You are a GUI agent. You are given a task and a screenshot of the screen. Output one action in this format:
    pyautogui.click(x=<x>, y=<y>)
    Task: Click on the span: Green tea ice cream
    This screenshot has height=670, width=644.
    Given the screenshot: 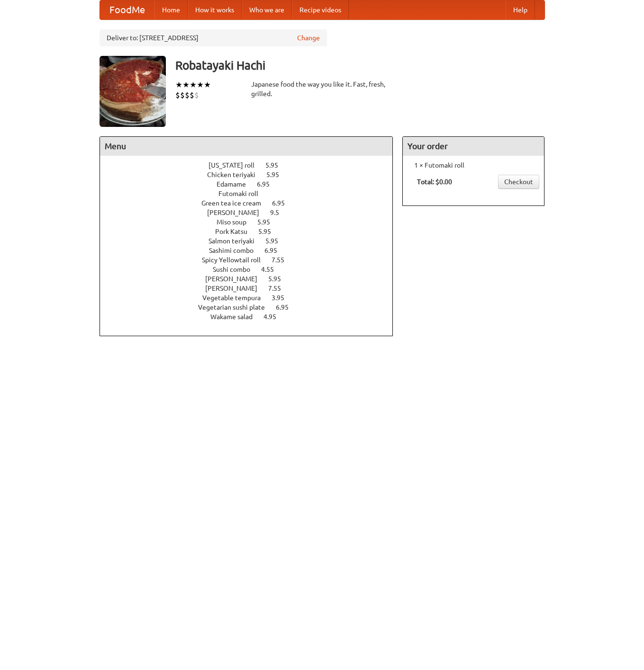 What is the action you would take?
    pyautogui.click(x=236, y=203)
    